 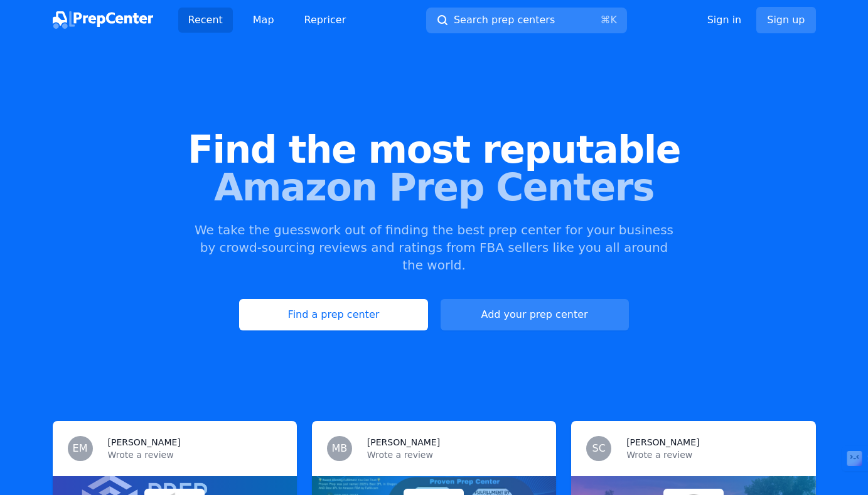 I want to click on span: Search prep centers, so click(x=504, y=20).